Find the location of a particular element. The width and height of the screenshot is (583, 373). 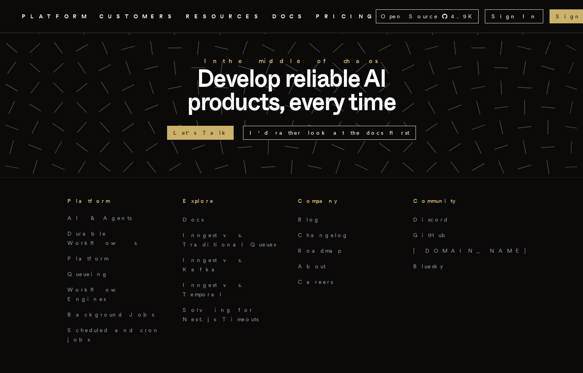

a: About is located at coordinates (312, 266).